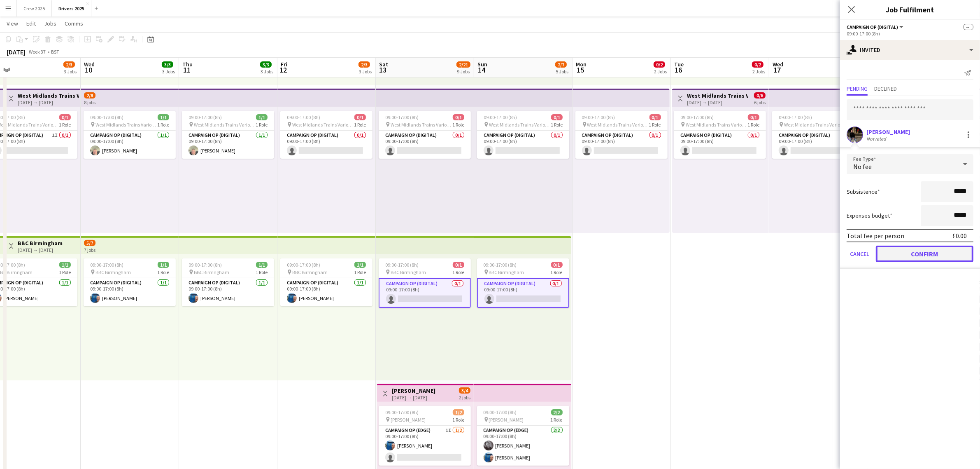 The width and height of the screenshot is (980, 469). Describe the element at coordinates (760, 102) in the screenshot. I see `div: 6 jobs` at that location.